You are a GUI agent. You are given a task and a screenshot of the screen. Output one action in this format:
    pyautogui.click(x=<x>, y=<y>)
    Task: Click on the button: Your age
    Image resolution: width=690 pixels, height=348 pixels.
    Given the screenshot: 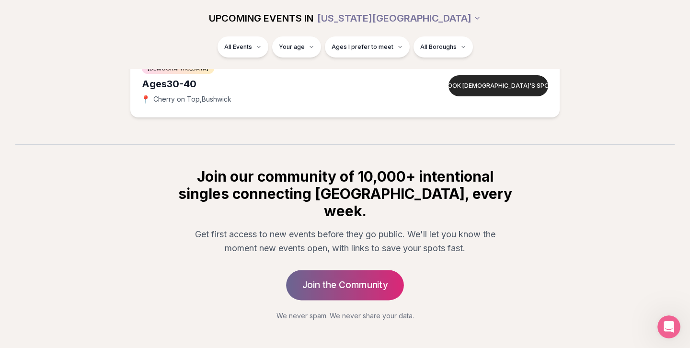 What is the action you would take?
    pyautogui.click(x=297, y=47)
    